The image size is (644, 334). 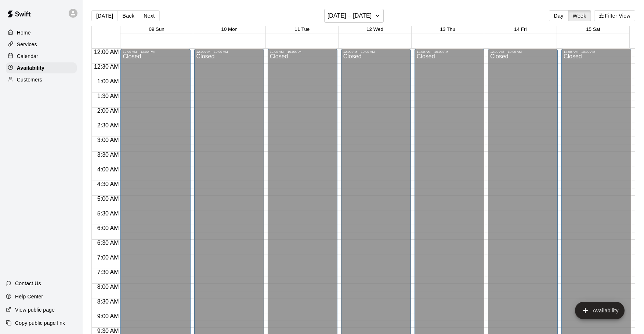 I want to click on span: 1:30 AM, so click(x=108, y=96).